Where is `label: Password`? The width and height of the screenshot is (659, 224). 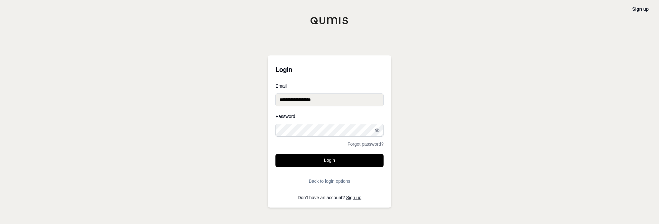 label: Password is located at coordinates (329, 116).